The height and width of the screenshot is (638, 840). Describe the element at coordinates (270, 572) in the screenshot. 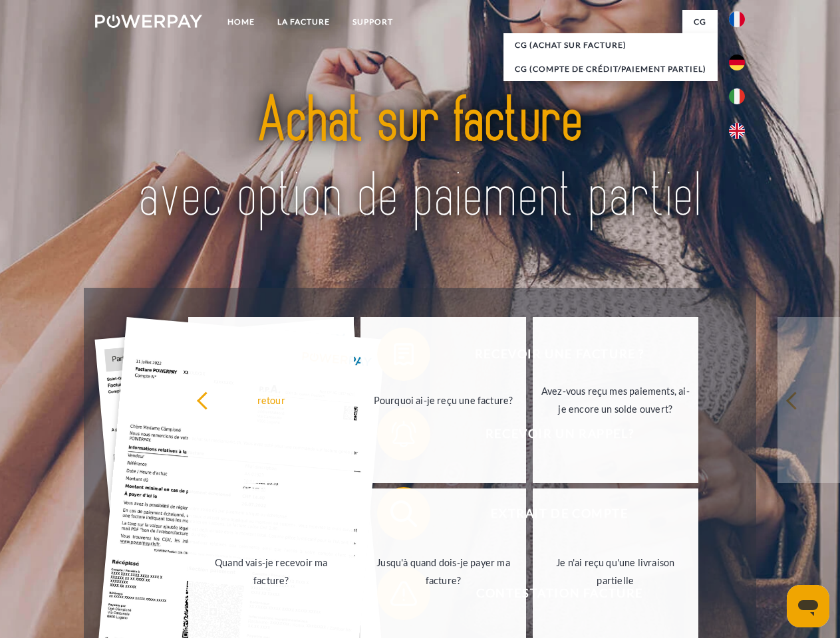

I see `div: Quand vais-je recevoir ma facture?` at that location.